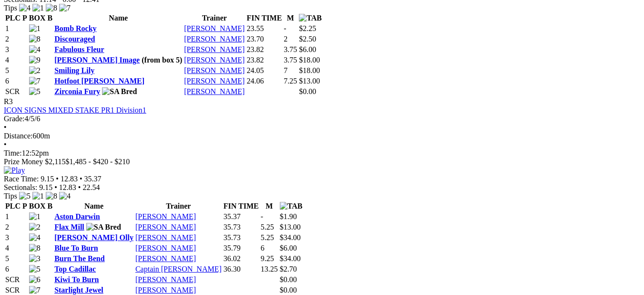 This screenshot has height=295, width=644. What do you see at coordinates (162, 60) in the screenshot?
I see `span: (from box 5)` at bounding box center [162, 60].